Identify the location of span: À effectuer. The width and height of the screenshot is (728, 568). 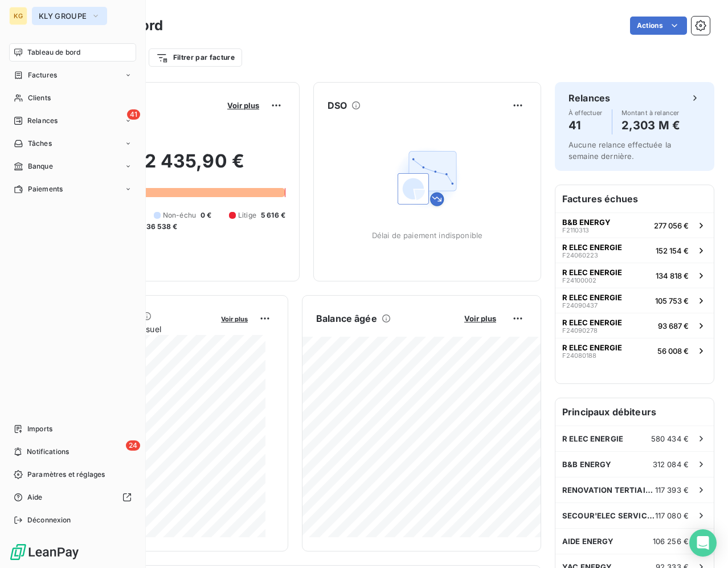
(585, 113).